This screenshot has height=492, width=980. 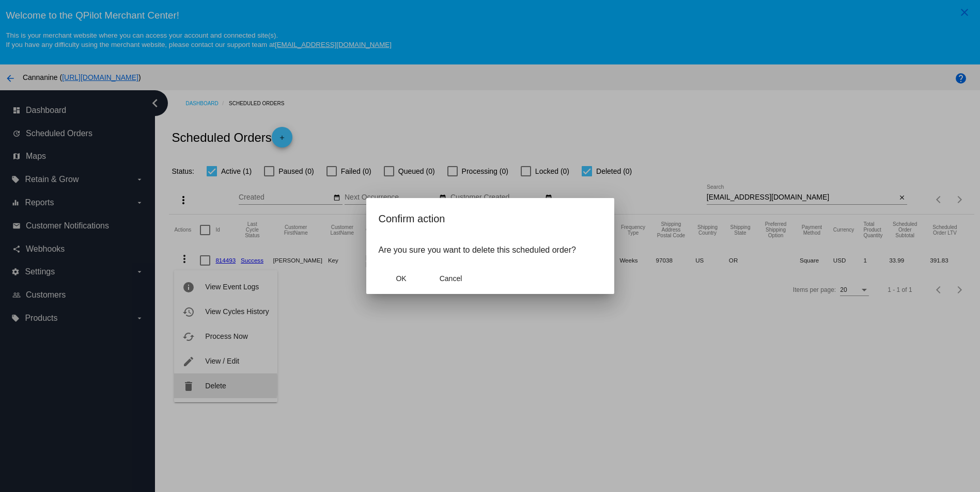 What do you see at coordinates (490, 219) in the screenshot?
I see `h2: Confirm action` at bounding box center [490, 219].